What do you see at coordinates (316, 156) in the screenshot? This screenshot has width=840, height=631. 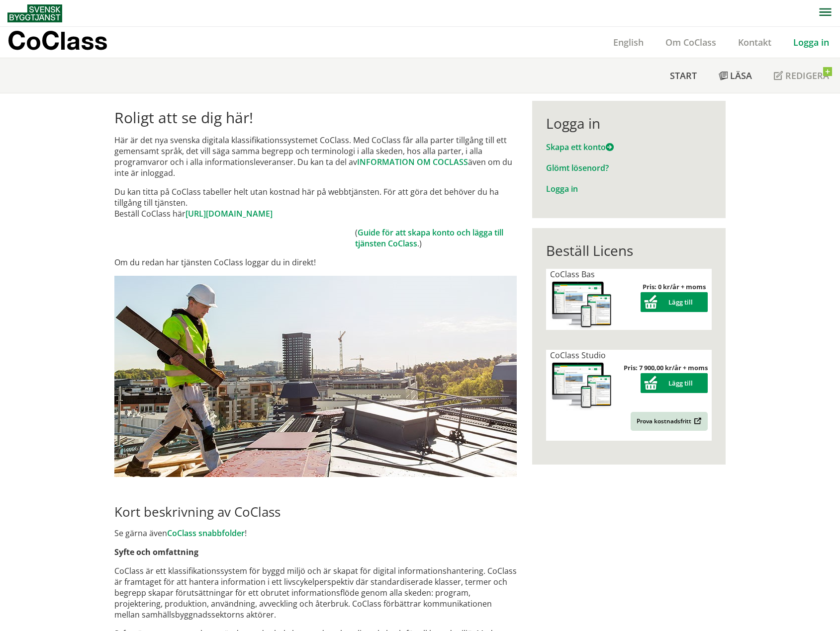 I see `p: Här är det nya svenska digitala klassifikationssystemet CoClass. Med CoClass får alla parter till...` at bounding box center [316, 156].